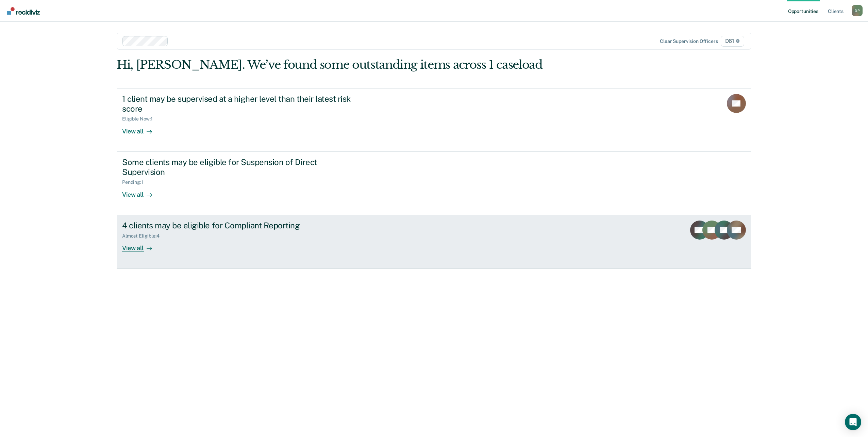 The image size is (868, 437). I want to click on a: 4 clients may be eligible for Compliant ReportingAlmost Eligible:4View all, so click(434, 242).